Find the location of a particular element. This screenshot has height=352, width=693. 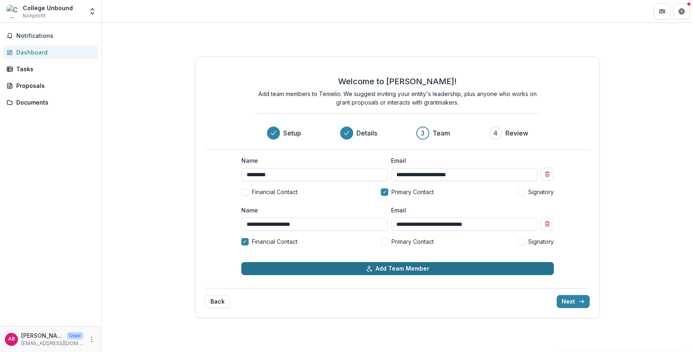

div: Tasks is located at coordinates (54, 69).